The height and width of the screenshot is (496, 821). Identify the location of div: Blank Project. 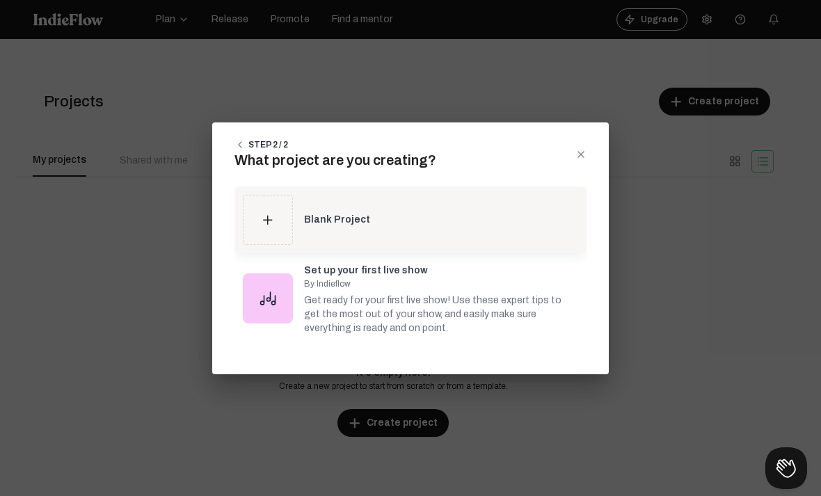
(441, 220).